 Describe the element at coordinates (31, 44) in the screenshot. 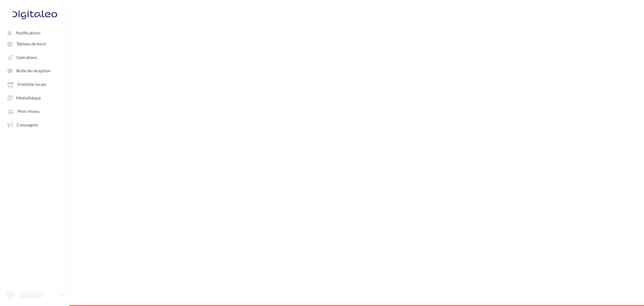

I see `span: Tableau de bord` at that location.